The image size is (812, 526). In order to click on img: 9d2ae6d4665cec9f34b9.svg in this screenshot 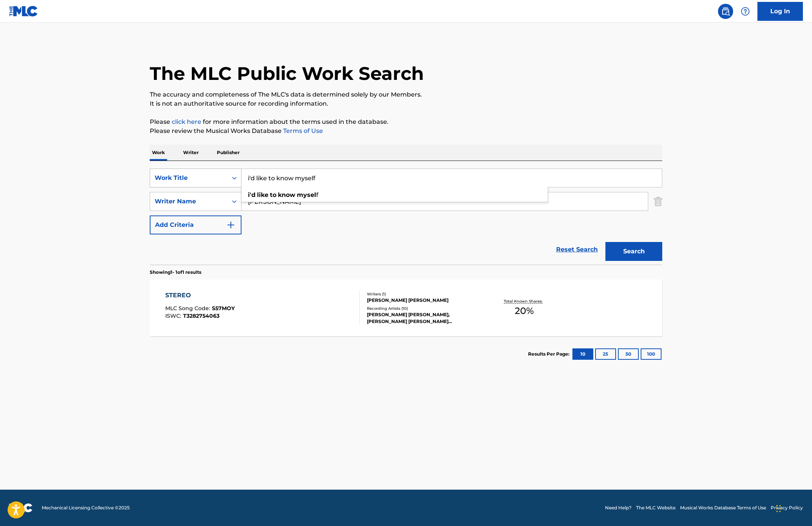, I will do `click(231, 225)`.